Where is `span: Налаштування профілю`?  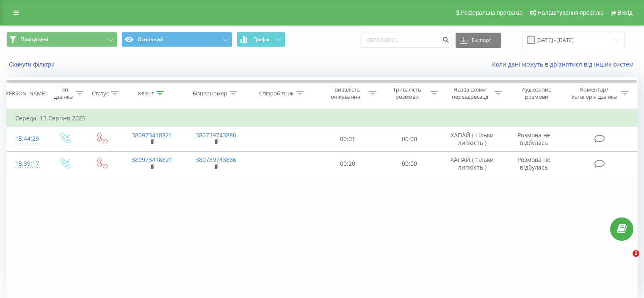
span: Налаштування профілю is located at coordinates (570, 13).